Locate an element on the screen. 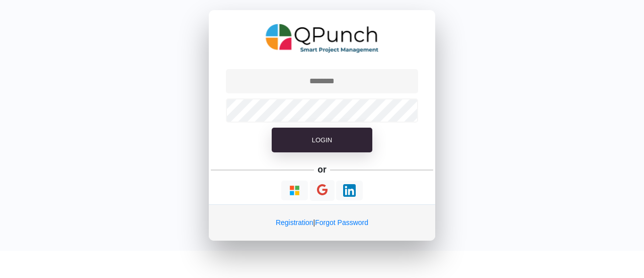 The height and width of the screenshot is (278, 644). button: Continue With Microsoft Azure is located at coordinates (294, 190).